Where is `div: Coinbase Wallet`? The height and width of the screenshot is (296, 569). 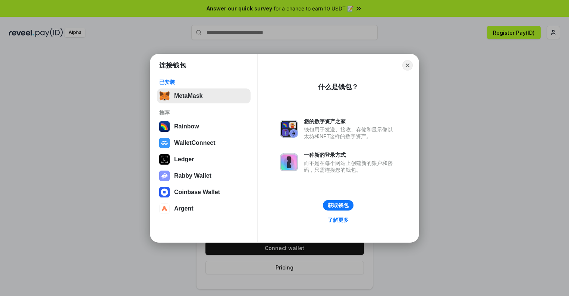 div: Coinbase Wallet is located at coordinates (197, 192).